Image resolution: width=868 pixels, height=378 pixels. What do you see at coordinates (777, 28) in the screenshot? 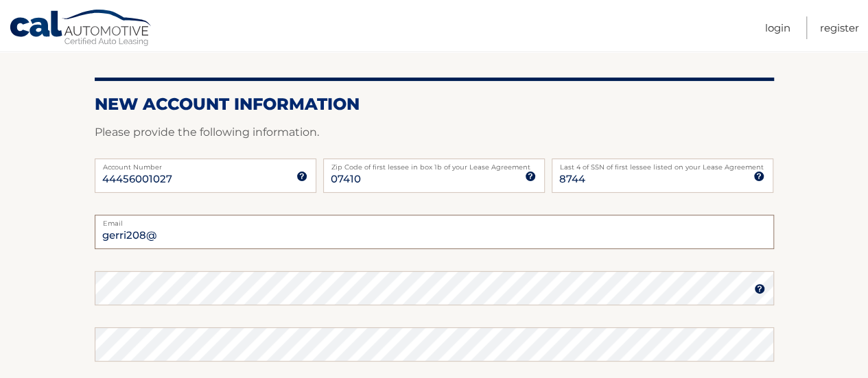
I see `a: Login` at bounding box center [777, 28].